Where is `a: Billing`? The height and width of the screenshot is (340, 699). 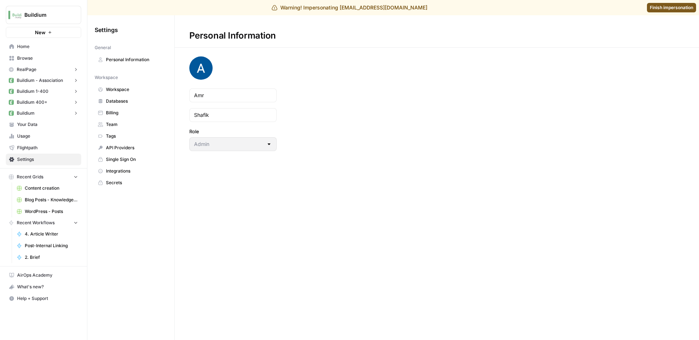 a: Billing is located at coordinates (131, 113).